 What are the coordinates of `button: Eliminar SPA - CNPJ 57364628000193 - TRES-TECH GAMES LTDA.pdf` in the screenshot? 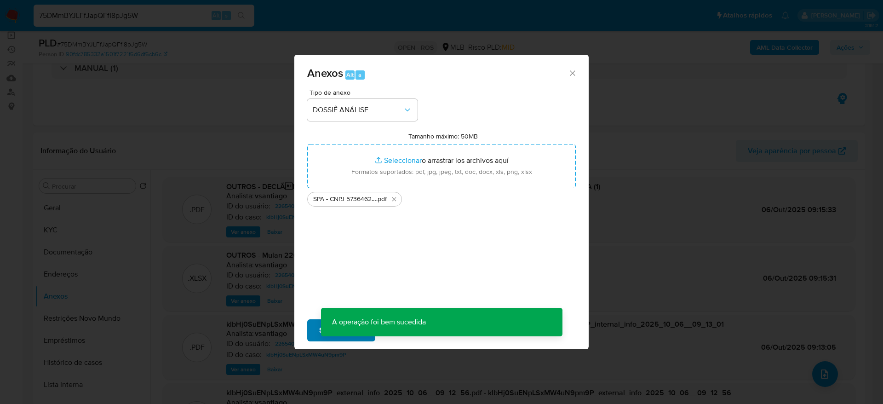 It's located at (394, 199).